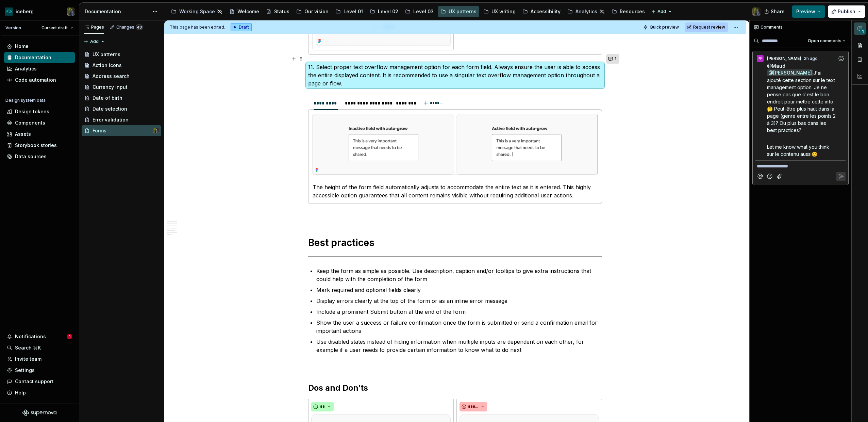 This screenshot has height=422, width=868. What do you see at coordinates (39, 370) in the screenshot?
I see `a: Settings` at bounding box center [39, 370].